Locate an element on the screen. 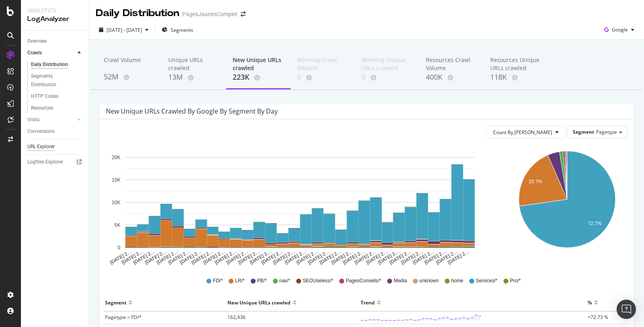 The height and width of the screenshot is (327, 644). a: Crawls is located at coordinates (51, 53).